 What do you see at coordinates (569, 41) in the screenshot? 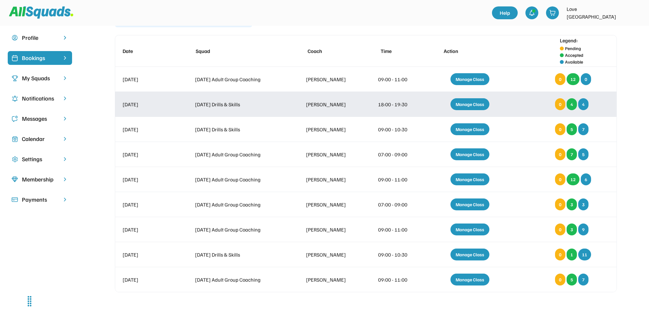
I see `div: Legend:` at bounding box center [569, 41].